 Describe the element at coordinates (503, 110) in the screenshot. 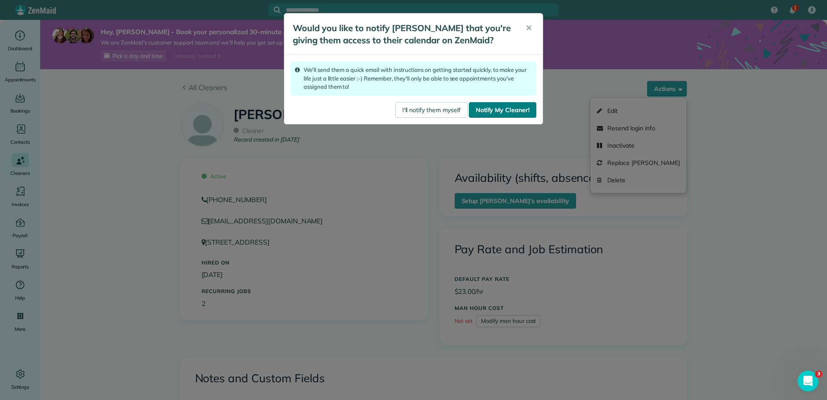

I see `a: Notify My Cleaner!` at that location.